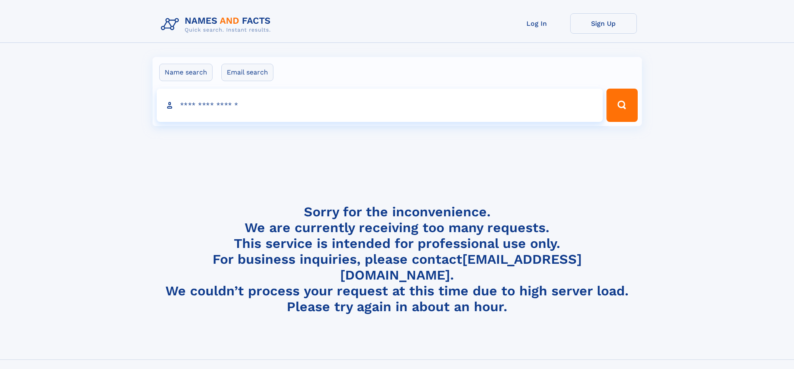 The width and height of the screenshot is (794, 369). I want to click on a: Log In, so click(536, 23).